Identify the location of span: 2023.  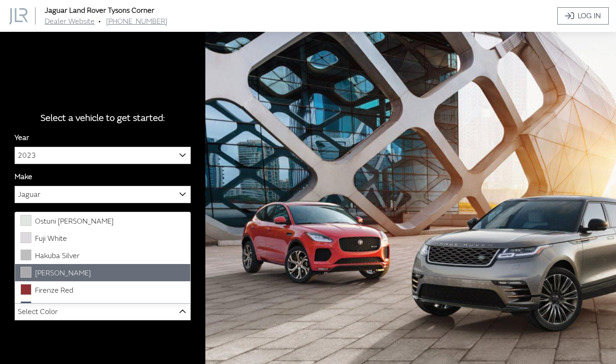
(102, 155).